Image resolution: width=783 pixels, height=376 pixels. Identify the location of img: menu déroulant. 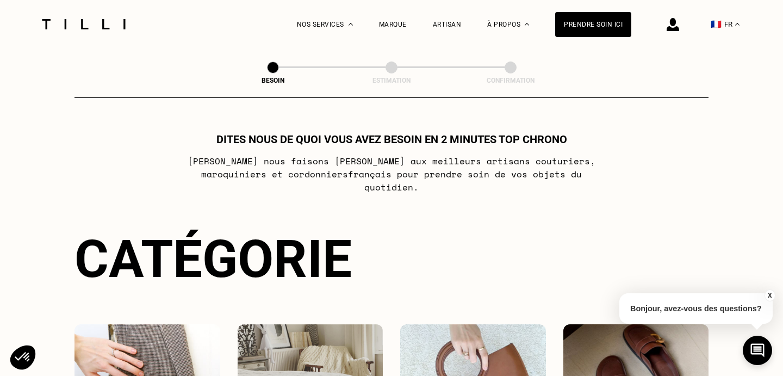
(737, 24).